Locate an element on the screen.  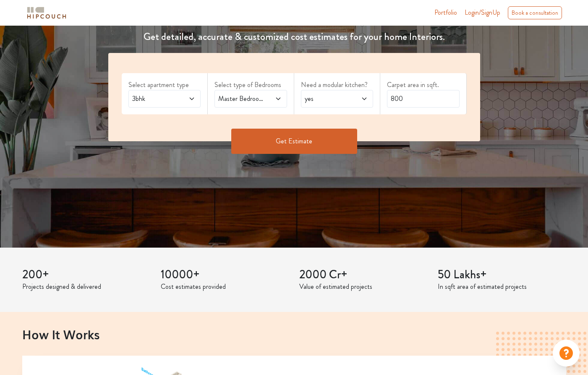
label: Select type of Bedrooms is located at coordinates (251, 85).